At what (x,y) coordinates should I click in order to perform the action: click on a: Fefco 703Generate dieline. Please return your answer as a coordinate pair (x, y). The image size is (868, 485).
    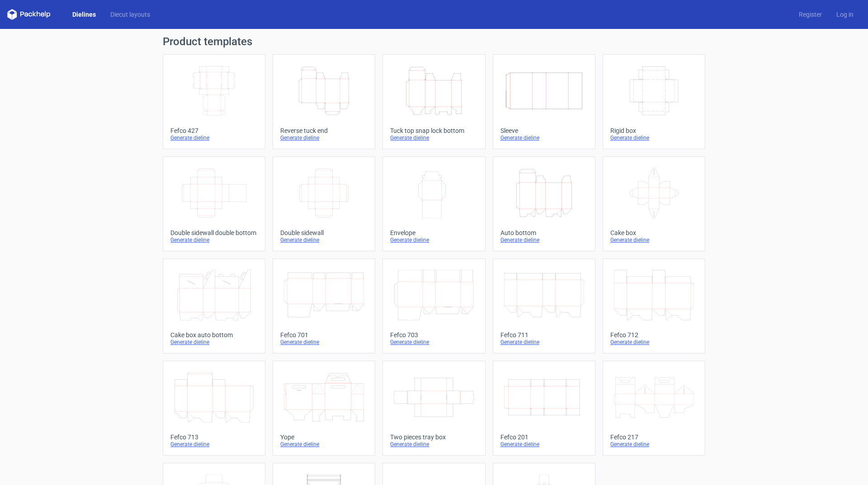
    Looking at the image, I should click on (433, 306).